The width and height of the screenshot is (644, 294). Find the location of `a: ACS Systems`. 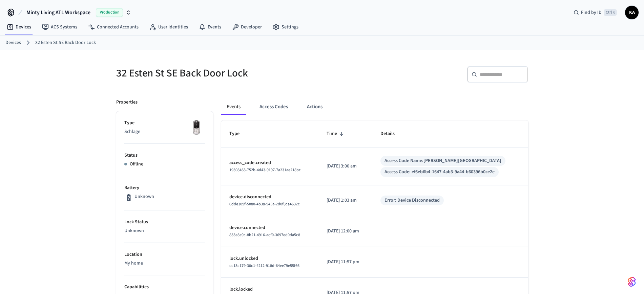

a: ACS Systems is located at coordinates (60, 27).